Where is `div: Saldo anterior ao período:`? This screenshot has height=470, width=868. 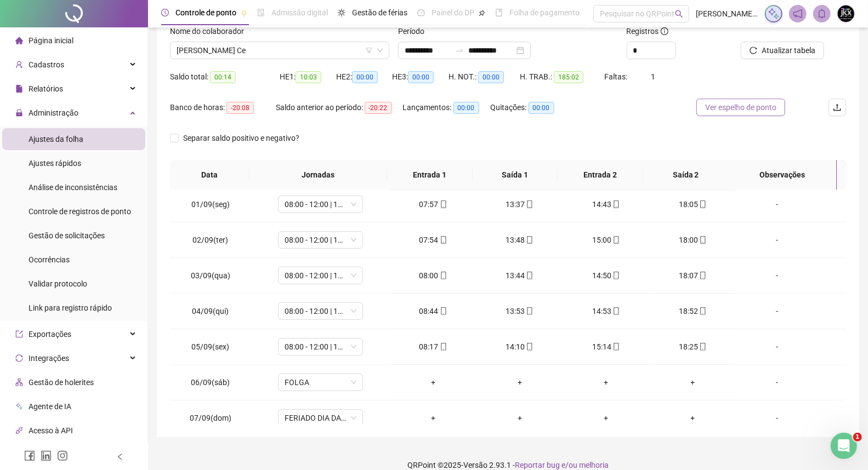 div: Saldo anterior ao período: is located at coordinates (339, 107).